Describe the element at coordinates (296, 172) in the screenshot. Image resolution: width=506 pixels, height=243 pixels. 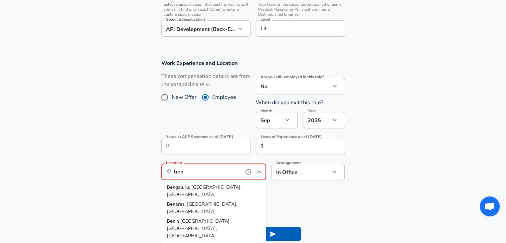
I see `div: In Office` at that location.